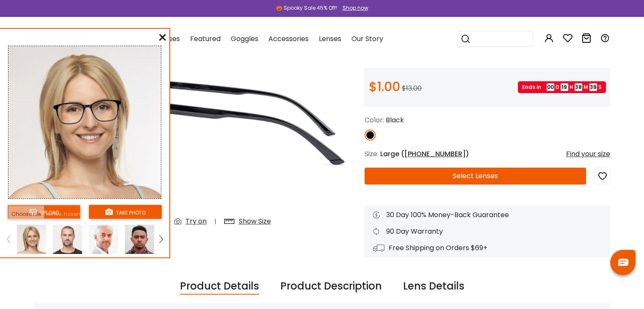  What do you see at coordinates (557, 87) in the screenshot?
I see `span: D` at bounding box center [557, 87].